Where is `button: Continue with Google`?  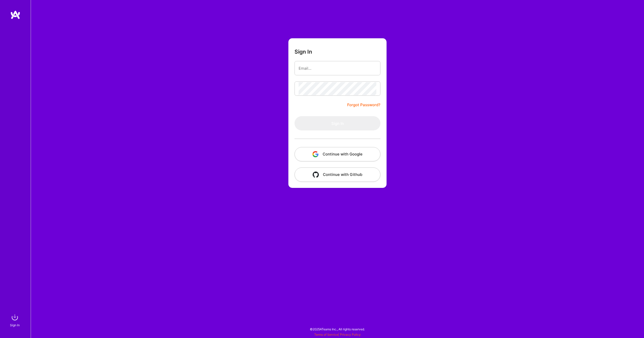 button: Continue with Google is located at coordinates (337, 155).